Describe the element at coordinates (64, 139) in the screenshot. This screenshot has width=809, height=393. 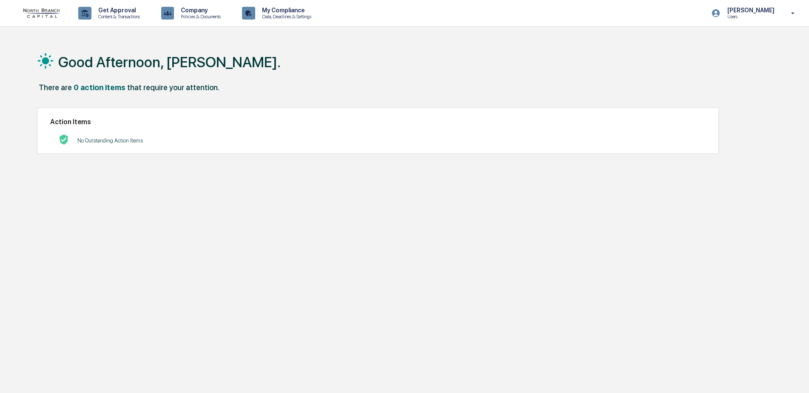
I see `img: No Actions logo` at that location.